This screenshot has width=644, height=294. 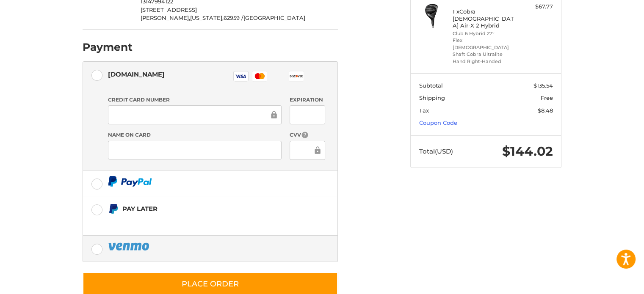 What do you see at coordinates (432, 98) in the screenshot?
I see `span: Shipping` at bounding box center [432, 98].